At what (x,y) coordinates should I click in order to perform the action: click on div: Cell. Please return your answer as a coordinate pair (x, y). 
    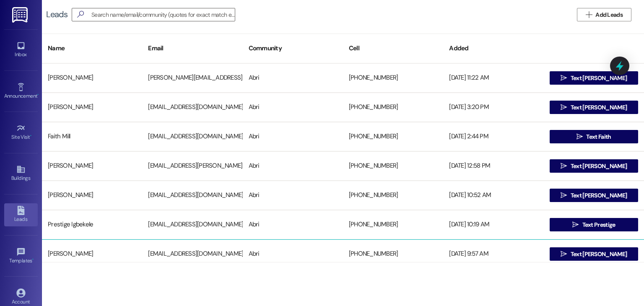
    Looking at the image, I should click on (393, 48).